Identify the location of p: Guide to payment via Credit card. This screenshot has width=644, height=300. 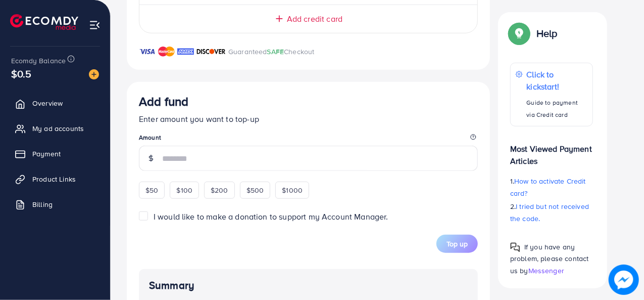
(557, 109).